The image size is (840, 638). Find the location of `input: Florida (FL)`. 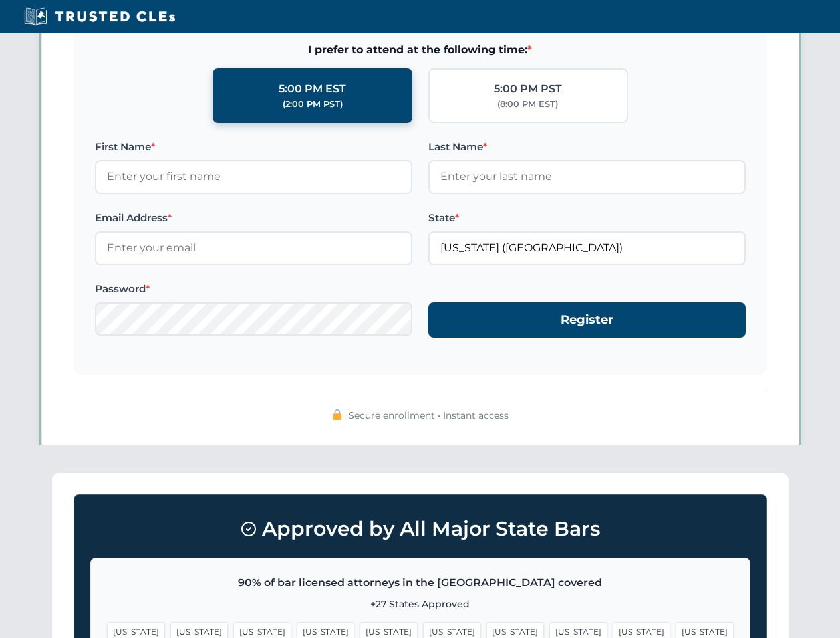

input: Florida (FL) is located at coordinates (587, 248).